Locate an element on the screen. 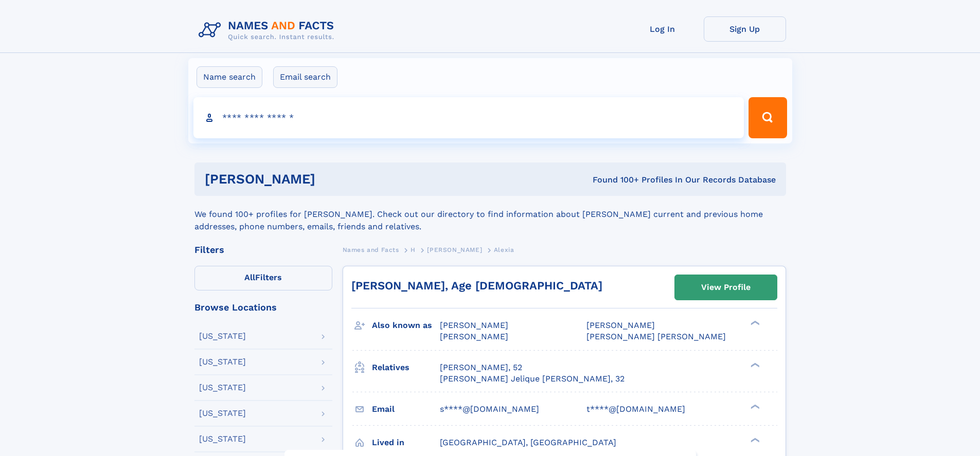 The image size is (980, 456). span: Alexia is located at coordinates (504, 250).